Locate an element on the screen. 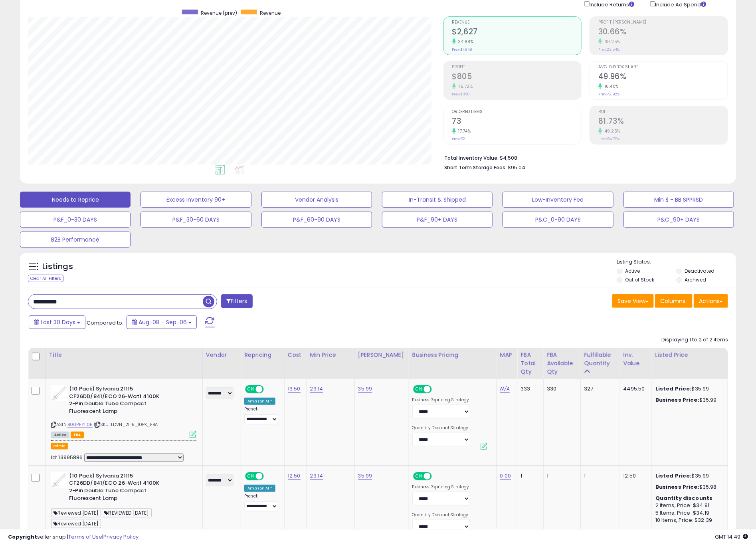 Image resolution: width=756 pixels, height=545 pixels. span: Last 30 Days is located at coordinates (58, 322).